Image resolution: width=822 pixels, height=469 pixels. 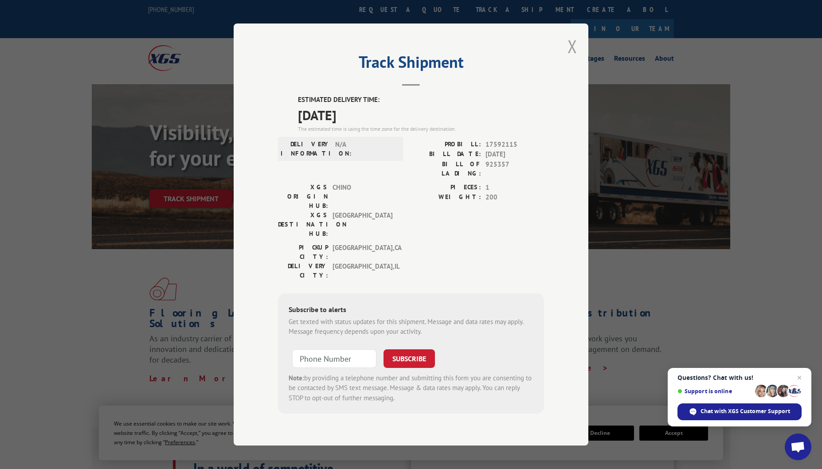 I want to click on a: Open chat, so click(x=798, y=447).